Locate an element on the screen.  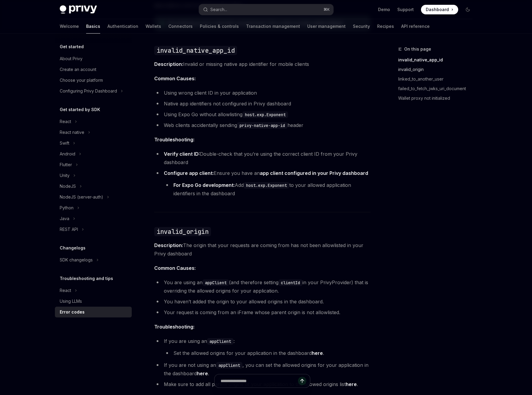
code: invalid_native_app_id is located at coordinates (196, 50).